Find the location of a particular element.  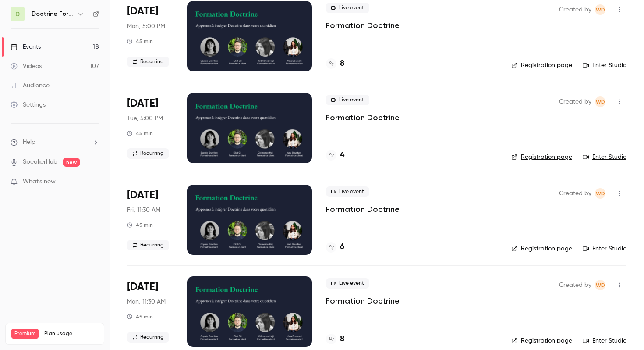

span: D is located at coordinates (18, 14).